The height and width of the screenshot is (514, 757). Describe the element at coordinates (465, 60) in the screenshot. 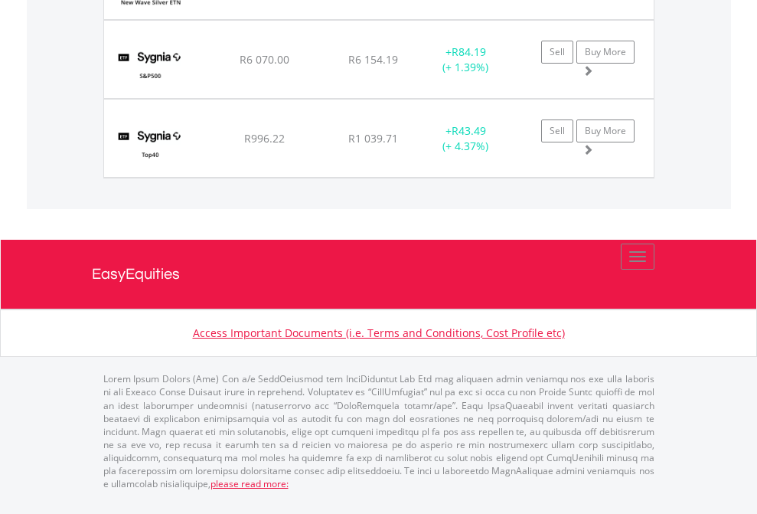

I see `div: + (+ 1.39%)` at that location.